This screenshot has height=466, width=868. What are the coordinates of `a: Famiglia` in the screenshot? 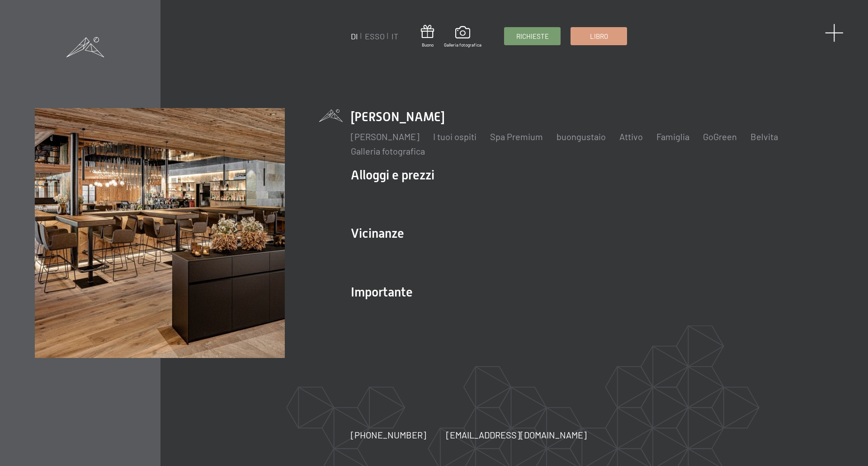 It's located at (673, 136).